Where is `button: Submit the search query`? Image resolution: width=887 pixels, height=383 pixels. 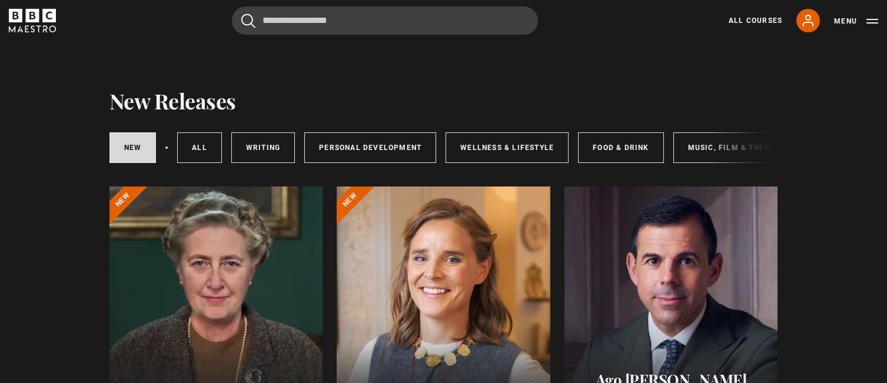
button: Submit the search query is located at coordinates (248, 21).